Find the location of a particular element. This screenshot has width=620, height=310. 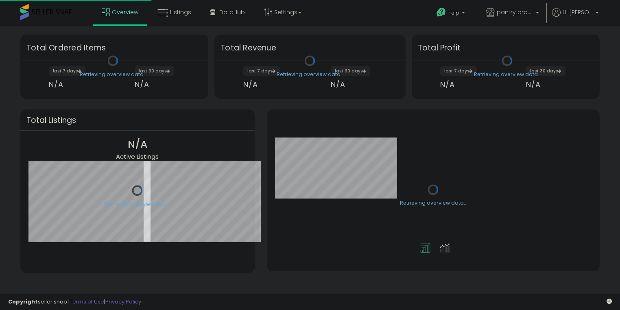

div: seller snap | | is located at coordinates (74, 302).